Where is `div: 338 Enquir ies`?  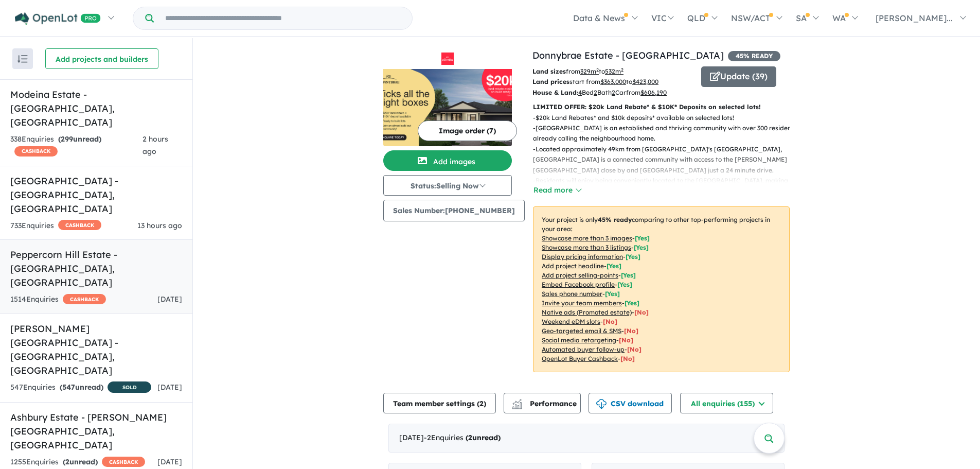 div: 338 Enquir ies is located at coordinates (76, 145).